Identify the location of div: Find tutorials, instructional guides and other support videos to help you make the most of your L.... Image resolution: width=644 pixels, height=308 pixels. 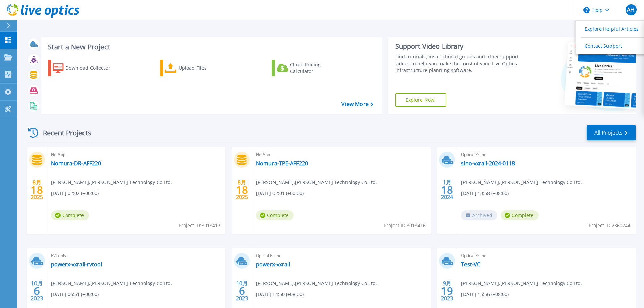
(458, 63).